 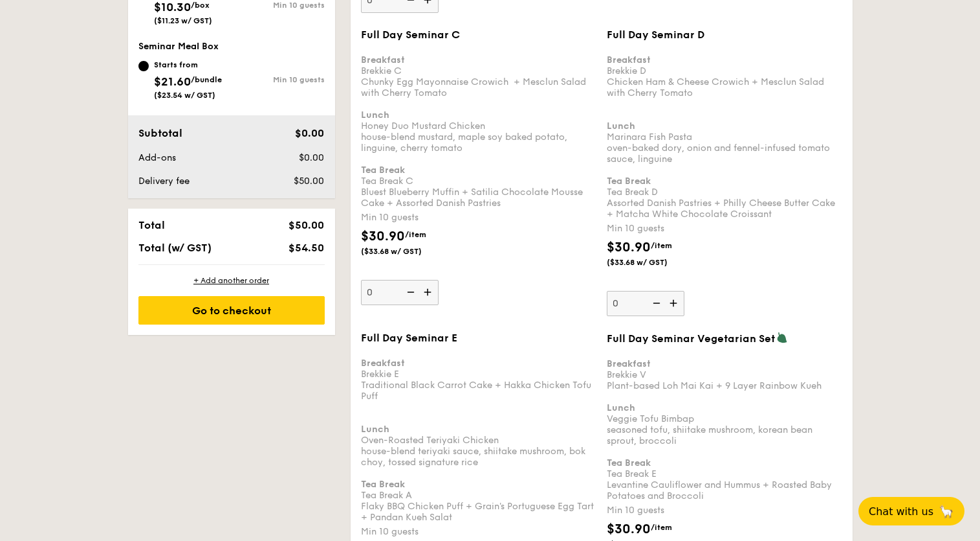 I want to click on input: Full Day Seminar CBreakfastBrekkie CChunky Egg Mayonnaise Crowich + Mesclun Salad with Cherry Tom..., so click(x=400, y=292).